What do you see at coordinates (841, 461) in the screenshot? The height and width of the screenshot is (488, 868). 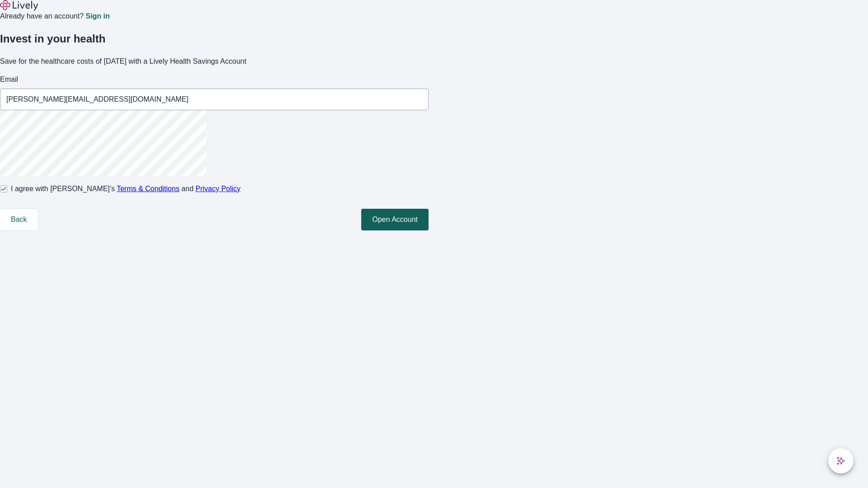 I see `svg: Lively AI Assistant` at bounding box center [841, 461].